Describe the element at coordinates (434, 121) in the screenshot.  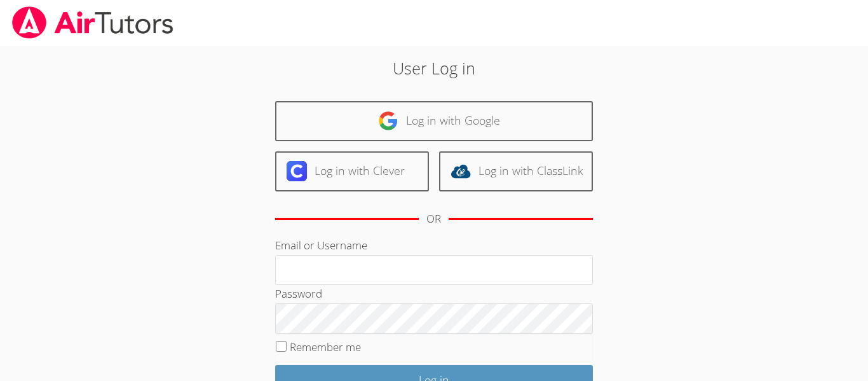
I see `a: Log in with Google` at that location.